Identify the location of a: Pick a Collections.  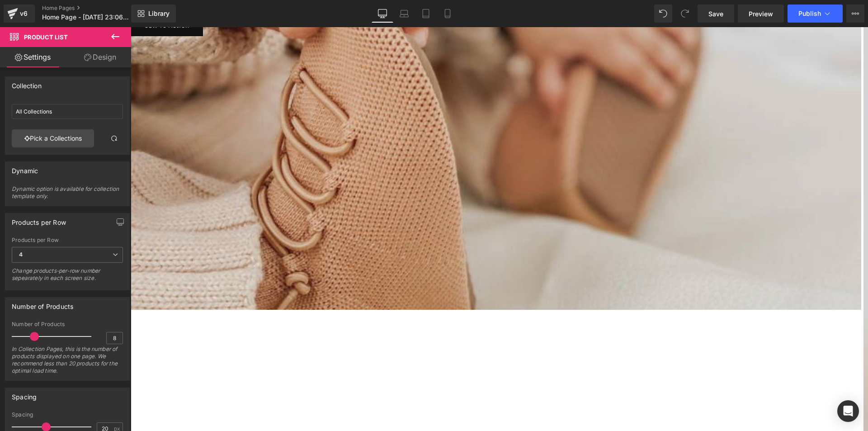
(53, 138).